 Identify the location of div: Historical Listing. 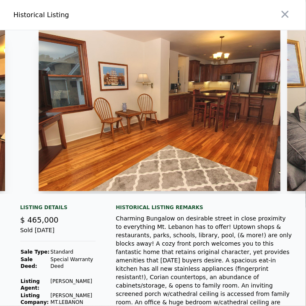
(81, 15).